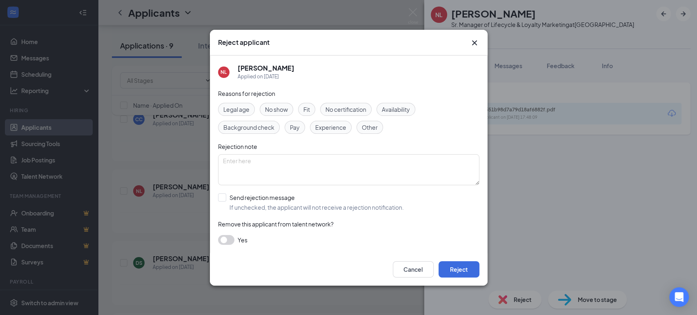  What do you see at coordinates (396, 109) in the screenshot?
I see `span: Availability` at bounding box center [396, 109].